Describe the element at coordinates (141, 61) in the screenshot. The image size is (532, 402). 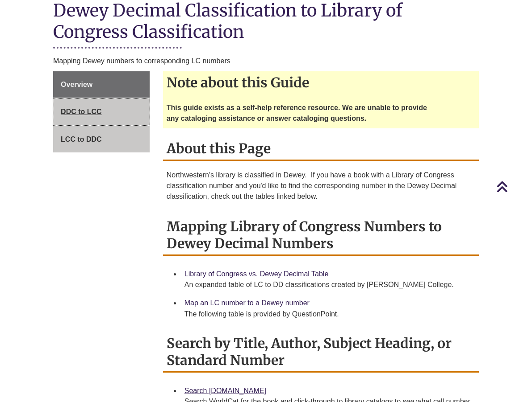
I see `span: Mapping Dewey numbers to corresponding LC numbers` at that location.